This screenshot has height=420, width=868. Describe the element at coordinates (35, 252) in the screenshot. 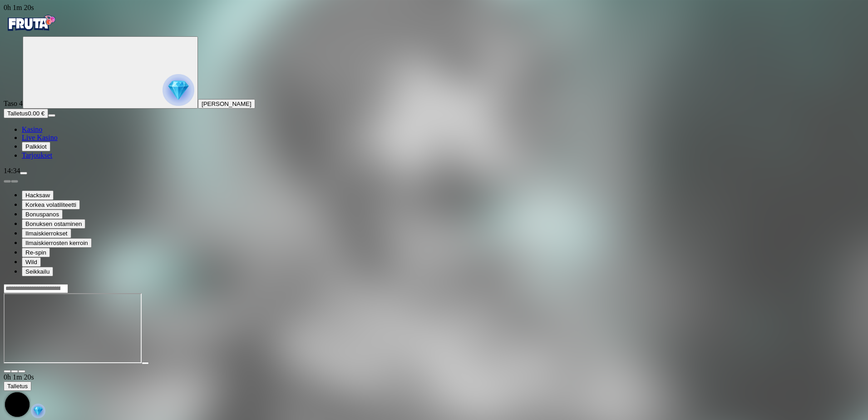

I see `span: Re-spin` at that location.